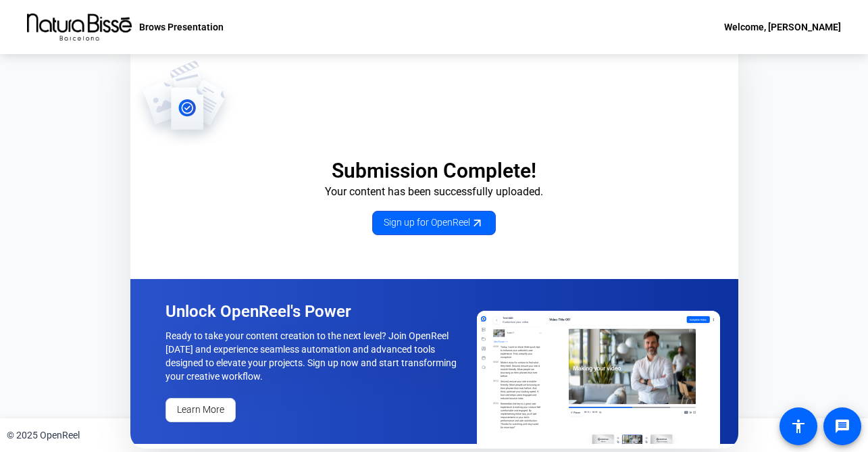  Describe the element at coordinates (43, 435) in the screenshot. I see `div: © 2025 OpenReel` at that location.